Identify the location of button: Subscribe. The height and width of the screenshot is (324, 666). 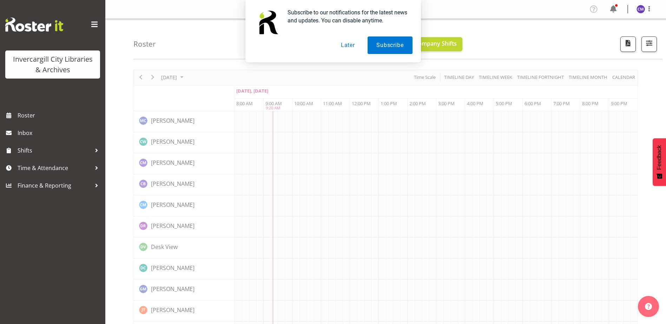
(390, 45).